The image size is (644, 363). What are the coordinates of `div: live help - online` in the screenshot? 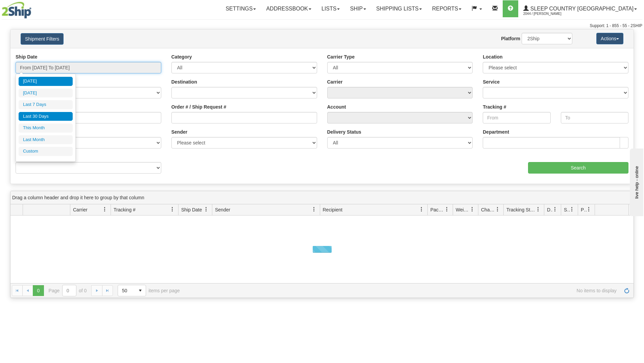 It's located at (34, 8).